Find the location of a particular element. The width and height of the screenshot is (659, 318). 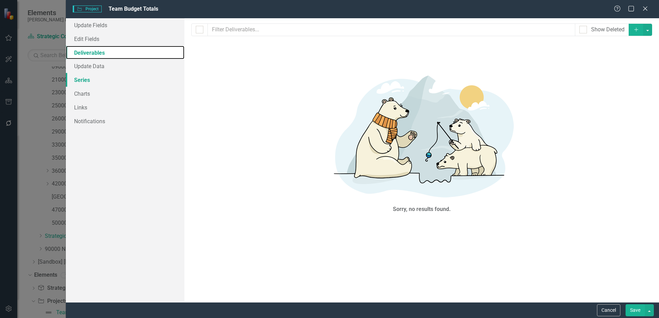

a: Charts is located at coordinates (125, 94).